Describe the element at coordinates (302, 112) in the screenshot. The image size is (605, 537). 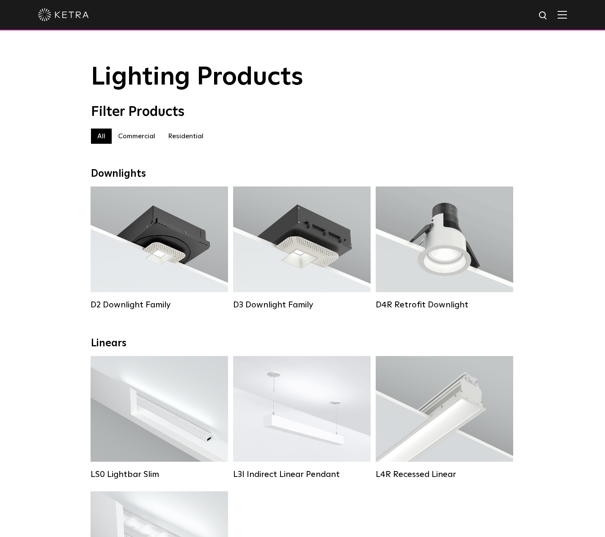
I see `div: Filter Products` at that location.